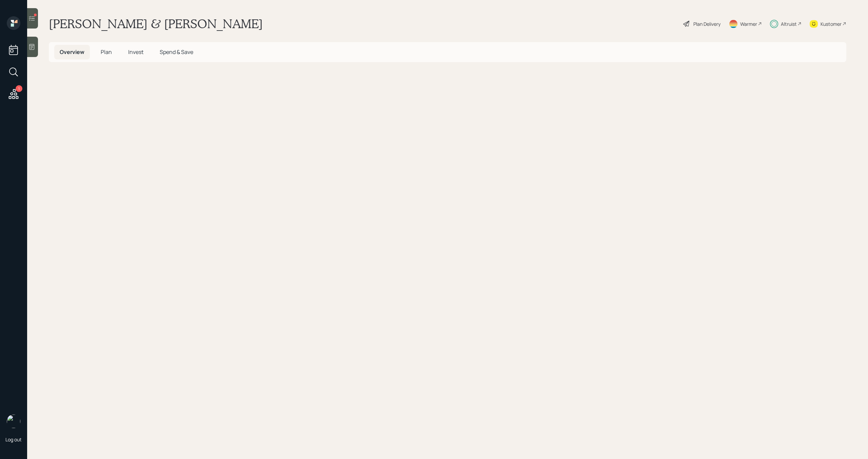 The height and width of the screenshot is (459, 868). I want to click on span: Overview, so click(72, 52).